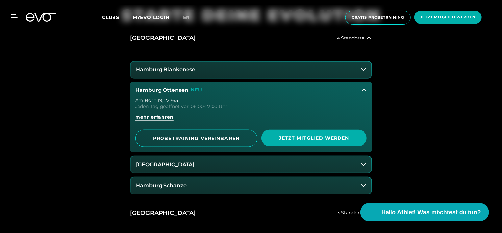 Image resolution: width=502 pixels, height=233 pixels. What do you see at coordinates (154, 117) in the screenshot?
I see `span: mehr erfahren` at bounding box center [154, 117].